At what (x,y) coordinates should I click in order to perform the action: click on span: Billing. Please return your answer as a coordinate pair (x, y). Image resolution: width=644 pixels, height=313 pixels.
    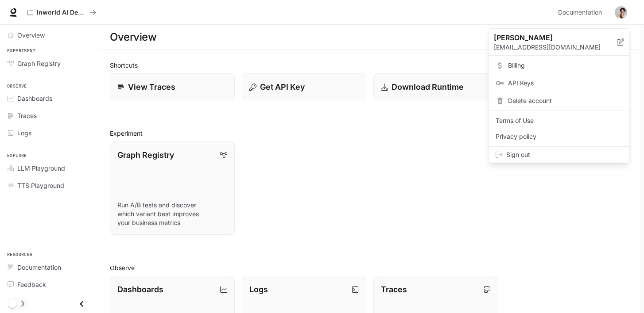
    Looking at the image, I should click on (566, 66).